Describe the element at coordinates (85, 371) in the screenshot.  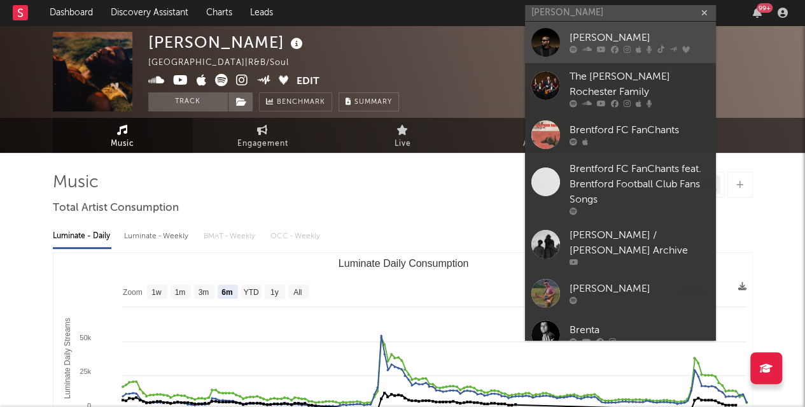
I see `text: 25k` at that location.